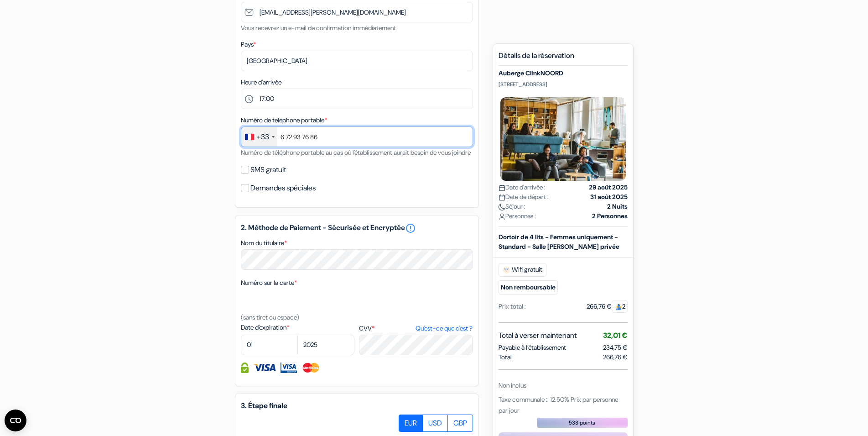  Describe the element at coordinates (522, 269) in the screenshot. I see `span: Wifi gratuit` at that location.